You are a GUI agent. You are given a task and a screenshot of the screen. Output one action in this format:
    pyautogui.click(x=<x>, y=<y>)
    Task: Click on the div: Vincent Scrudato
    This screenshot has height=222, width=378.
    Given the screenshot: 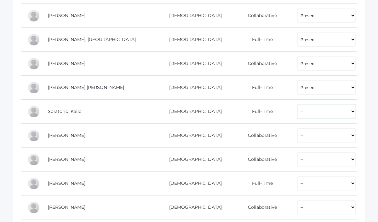 What is the action you would take?
    pyautogui.click(x=34, y=64)
    